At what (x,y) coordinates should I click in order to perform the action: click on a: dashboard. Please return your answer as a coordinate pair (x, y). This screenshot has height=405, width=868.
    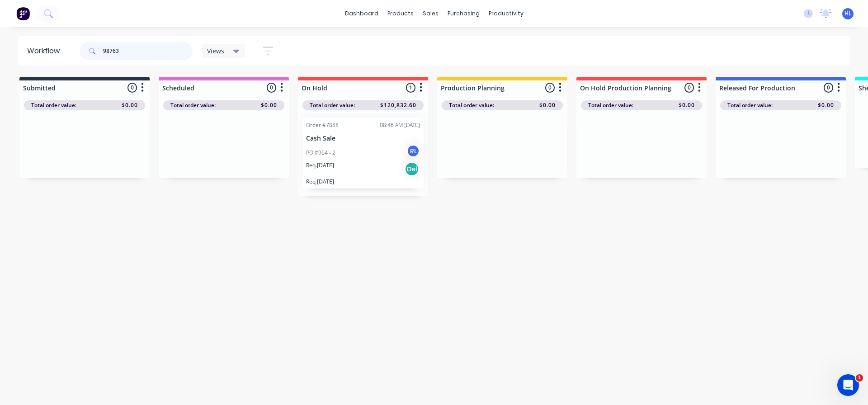
    Looking at the image, I should click on (362, 14).